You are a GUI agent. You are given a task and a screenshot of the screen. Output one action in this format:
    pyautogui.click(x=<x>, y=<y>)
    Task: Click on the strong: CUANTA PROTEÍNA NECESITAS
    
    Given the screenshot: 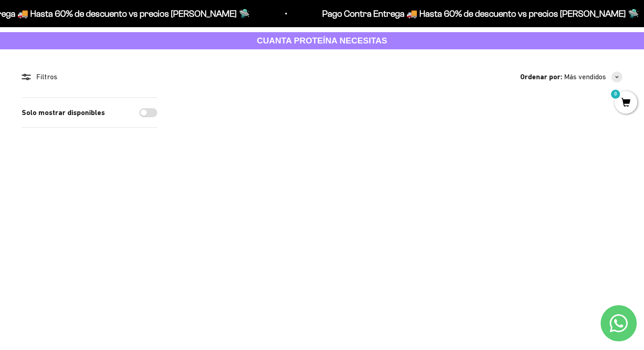 What is the action you would take?
    pyautogui.click(x=322, y=40)
    